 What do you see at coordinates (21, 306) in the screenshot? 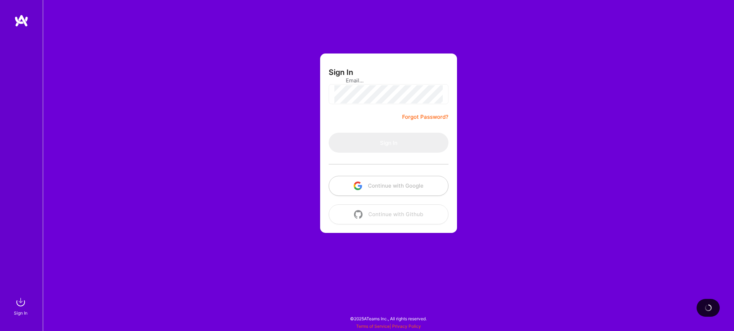
I see `a: sign inSign In` at bounding box center [21, 306].